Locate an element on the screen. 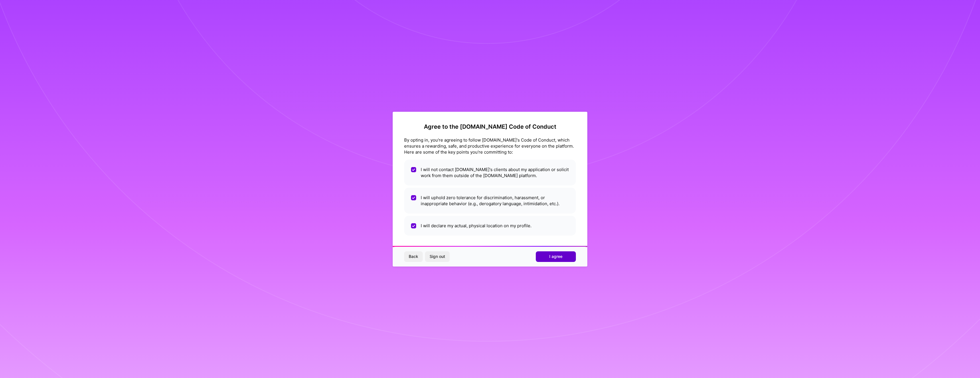  button: Sign out is located at coordinates (437, 256).